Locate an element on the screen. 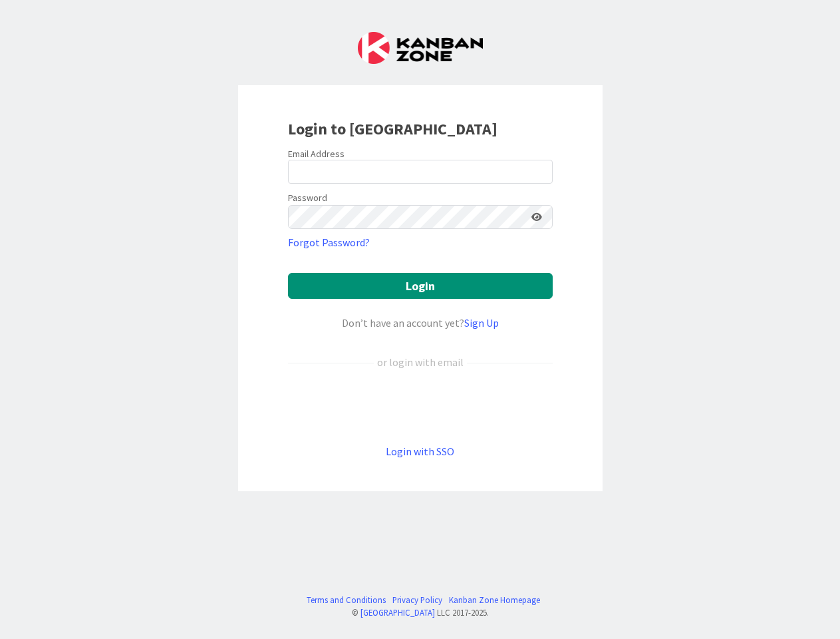 The width and height of the screenshot is (840, 639). button: Login is located at coordinates (420, 285).